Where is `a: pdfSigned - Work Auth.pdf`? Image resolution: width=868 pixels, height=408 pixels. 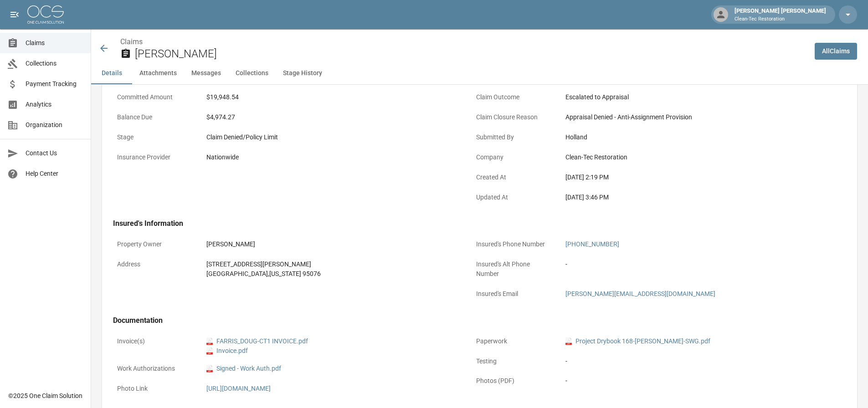
a: pdfSigned - Work Auth.pdf is located at coordinates (244, 368).